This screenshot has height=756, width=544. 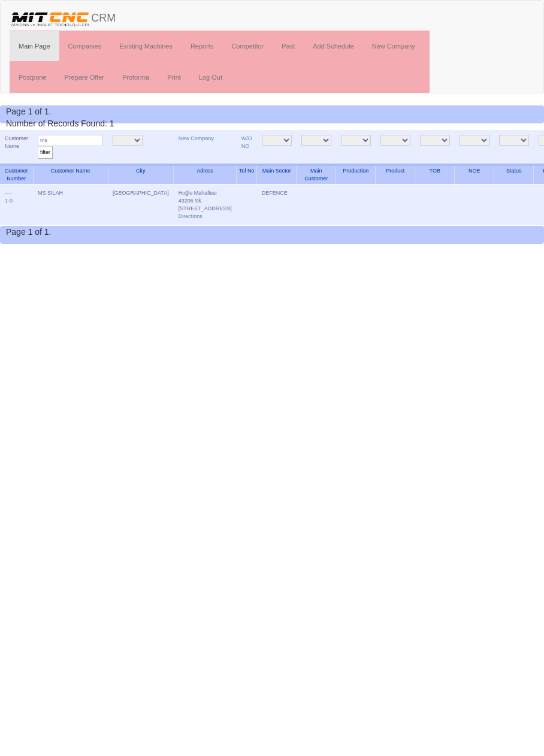 I want to click on th: City, so click(x=141, y=174).